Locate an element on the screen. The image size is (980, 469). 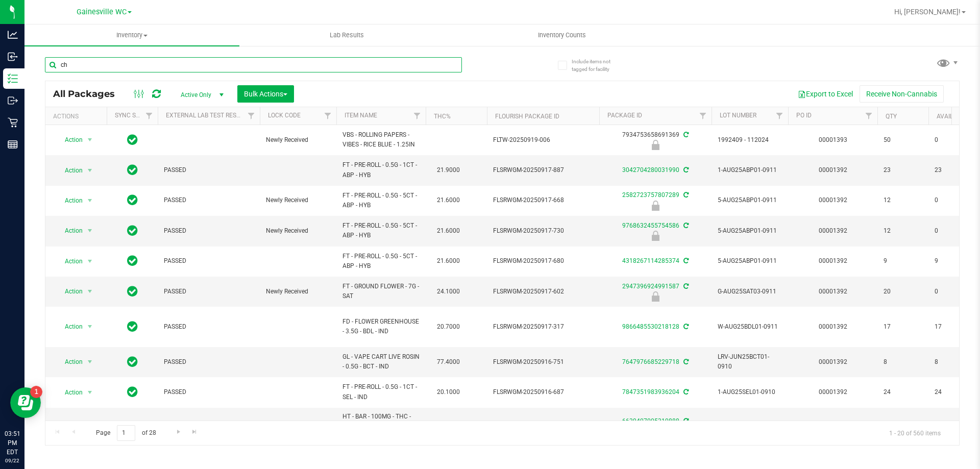
span: 1992409 - 112024 is located at coordinates (750, 140).